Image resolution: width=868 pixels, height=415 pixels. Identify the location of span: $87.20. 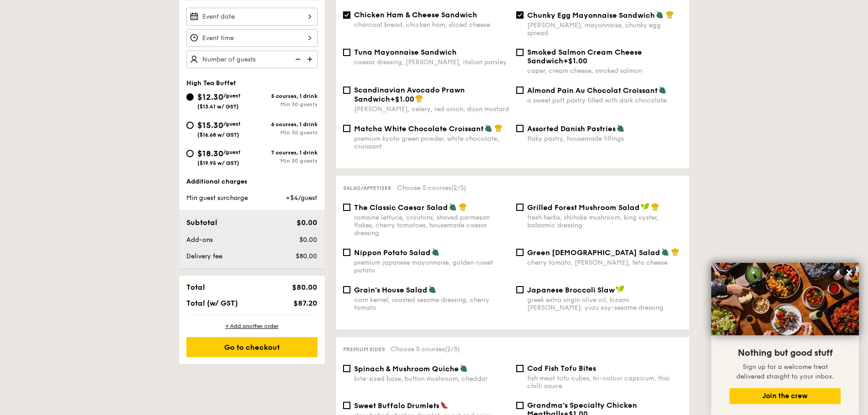
(305, 303).